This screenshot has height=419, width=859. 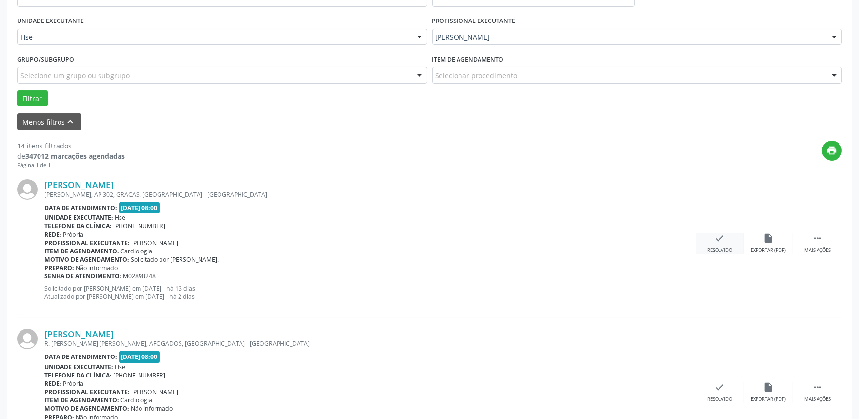 I want to click on i: keyboard_arrow_up, so click(x=71, y=121).